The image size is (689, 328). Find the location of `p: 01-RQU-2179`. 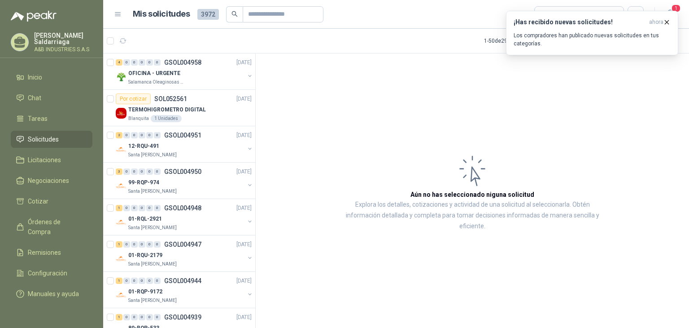

p: 01-RQU-2179 is located at coordinates (145, 255).